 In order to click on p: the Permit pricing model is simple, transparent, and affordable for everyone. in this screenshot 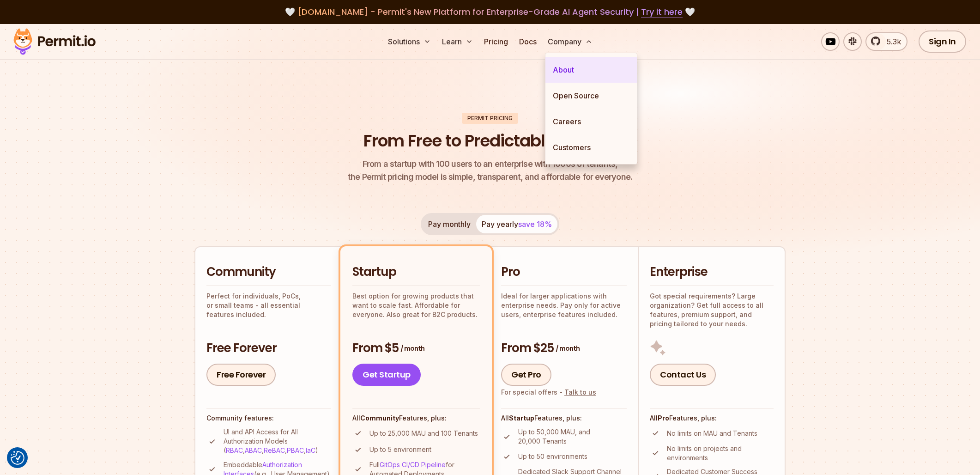, I will do `click(490, 170)`.